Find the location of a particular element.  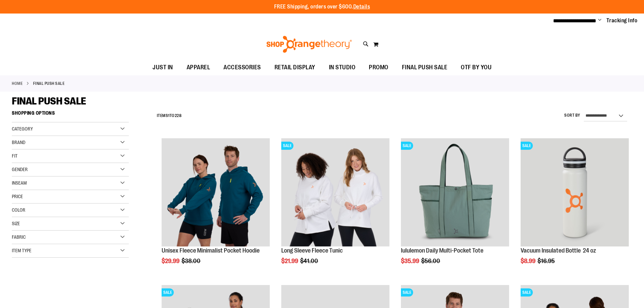

span: $56.00 is located at coordinates (431, 261).